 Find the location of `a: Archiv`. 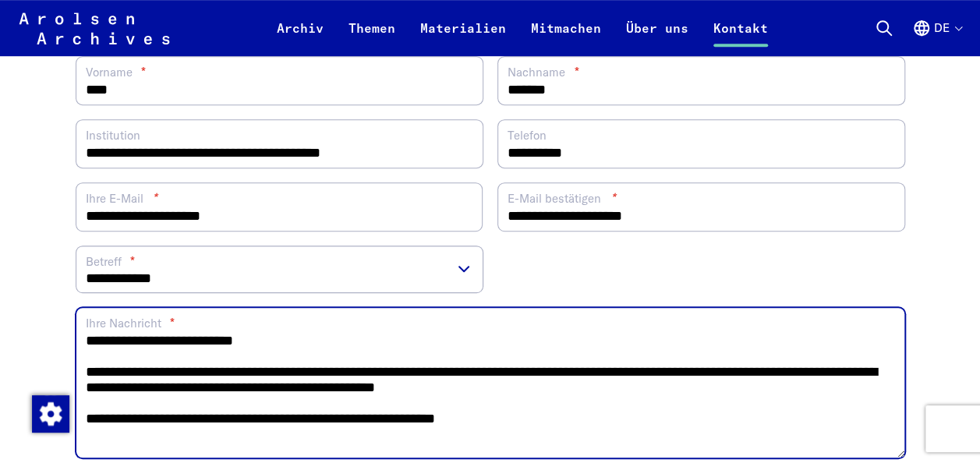

a: Archiv is located at coordinates (300, 37).